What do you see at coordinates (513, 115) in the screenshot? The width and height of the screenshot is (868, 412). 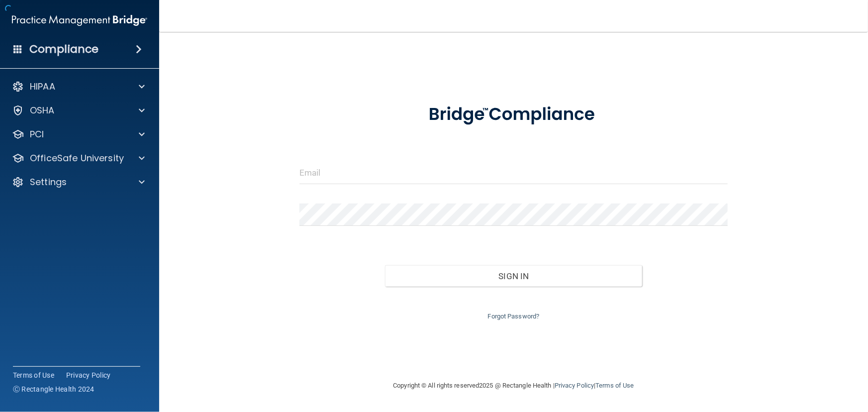 I see `img: bridge_compliance_login_screen.278c3ca4.svg` at bounding box center [513, 115].